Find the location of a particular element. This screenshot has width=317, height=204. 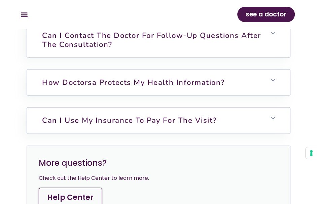

div: Check out the Help Center to learn more. is located at coordinates (158, 179).